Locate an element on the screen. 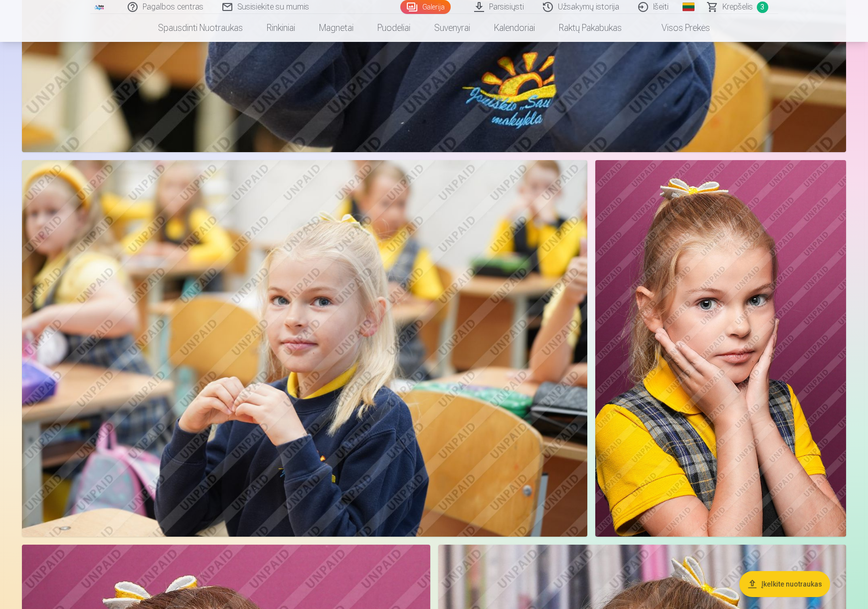  a: Kalendoriai is located at coordinates (514, 28).